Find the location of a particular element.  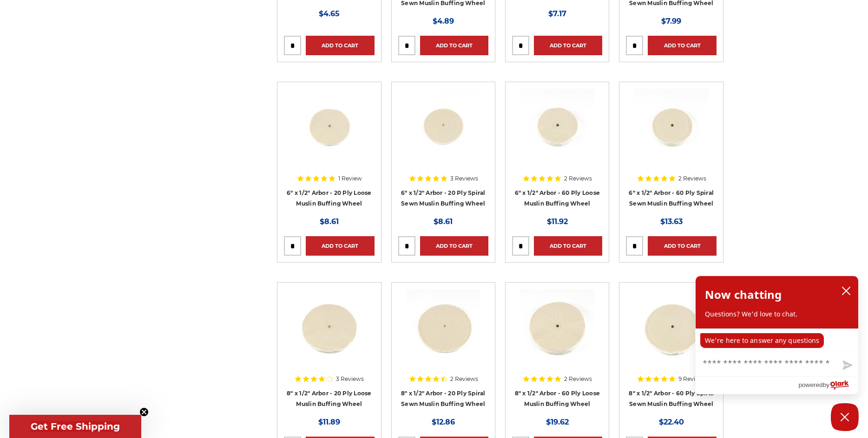

a: 6 inch thick 60 ply loose cotton buffing wheel is located at coordinates (557, 133).